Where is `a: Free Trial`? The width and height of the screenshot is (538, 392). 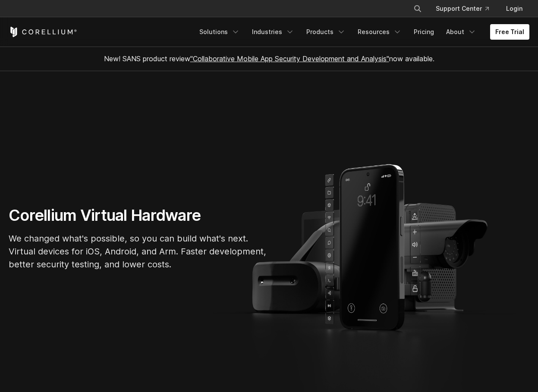
a: Free Trial is located at coordinates (509, 32).